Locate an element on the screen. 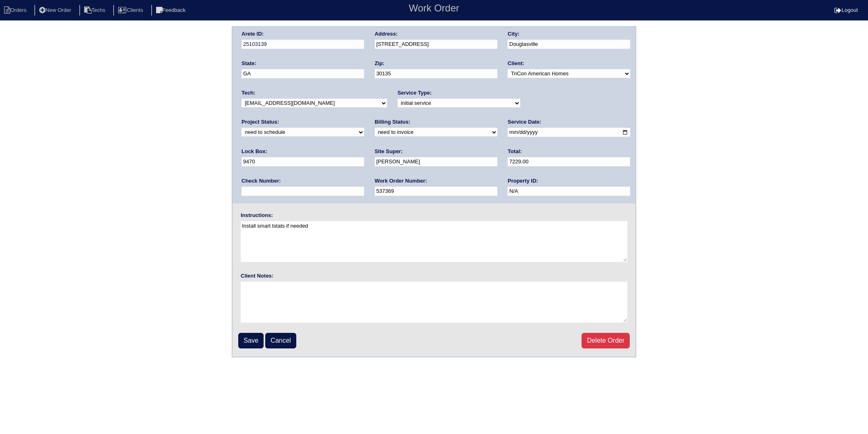 Image resolution: width=868 pixels, height=434 pixels. label: Check Number: is located at coordinates (261, 181).